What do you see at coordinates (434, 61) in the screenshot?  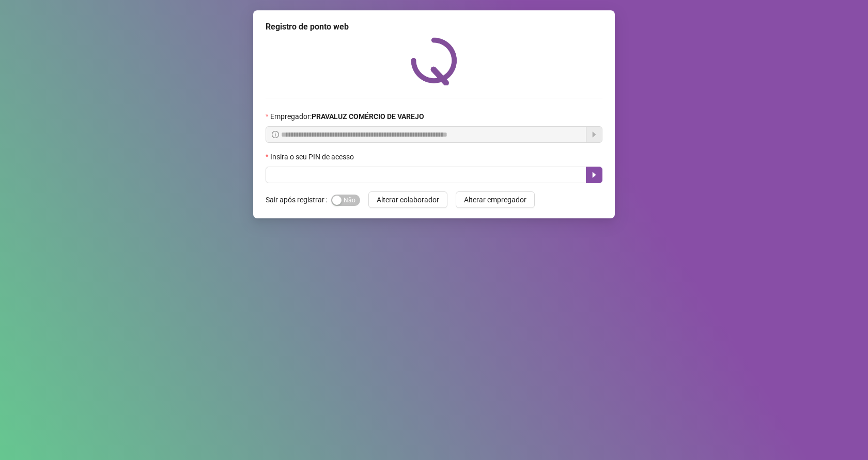 I see `img: QRPoint` at bounding box center [434, 61].